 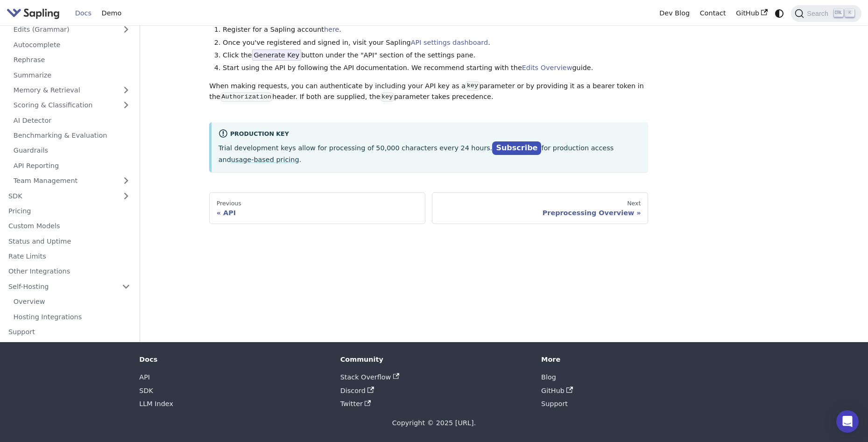 What do you see at coordinates (72, 75) in the screenshot?
I see `a: Summarize` at bounding box center [72, 75].